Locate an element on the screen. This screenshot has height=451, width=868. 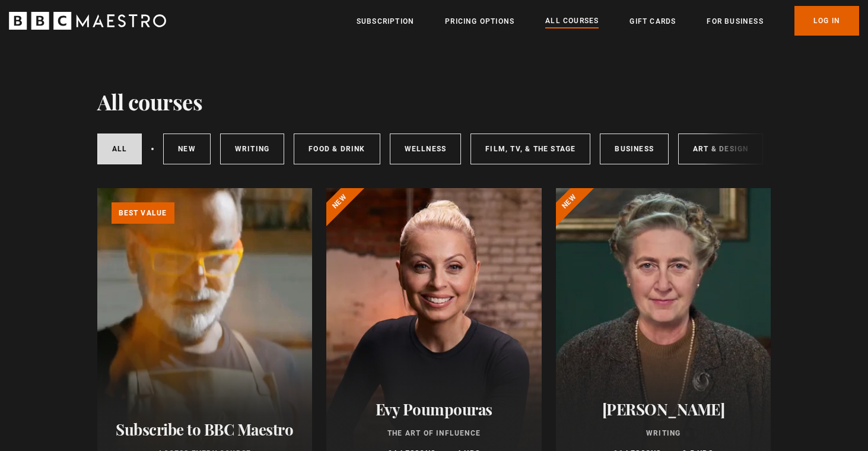
a: All Courses is located at coordinates (572, 21).